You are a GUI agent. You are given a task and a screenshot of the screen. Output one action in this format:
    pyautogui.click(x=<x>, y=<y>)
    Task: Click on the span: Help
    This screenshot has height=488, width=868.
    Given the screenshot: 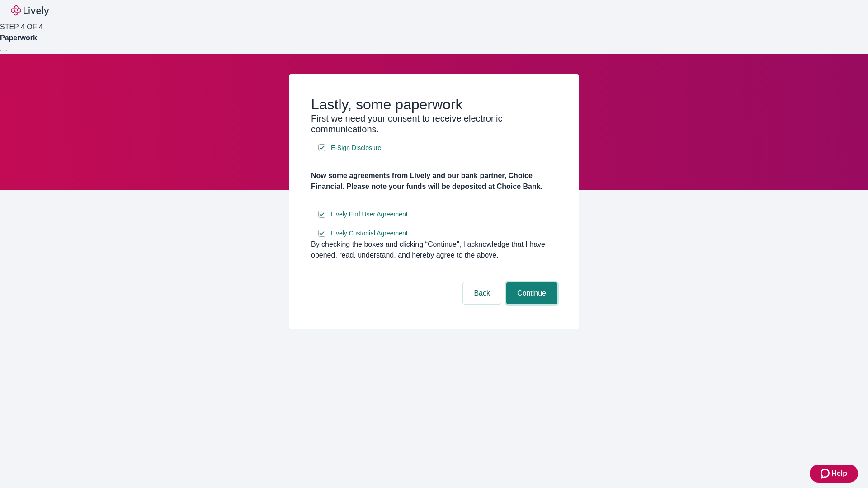 What is the action you would take?
    pyautogui.click(x=839, y=474)
    